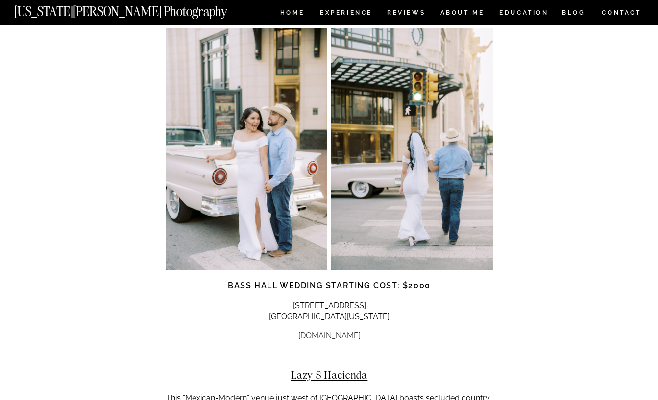 This screenshot has width=658, height=400. I want to click on nav: Experience, so click(345, 14).